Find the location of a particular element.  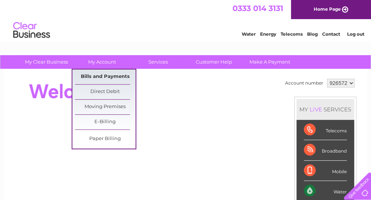

a: Direct Debit is located at coordinates (105, 92).